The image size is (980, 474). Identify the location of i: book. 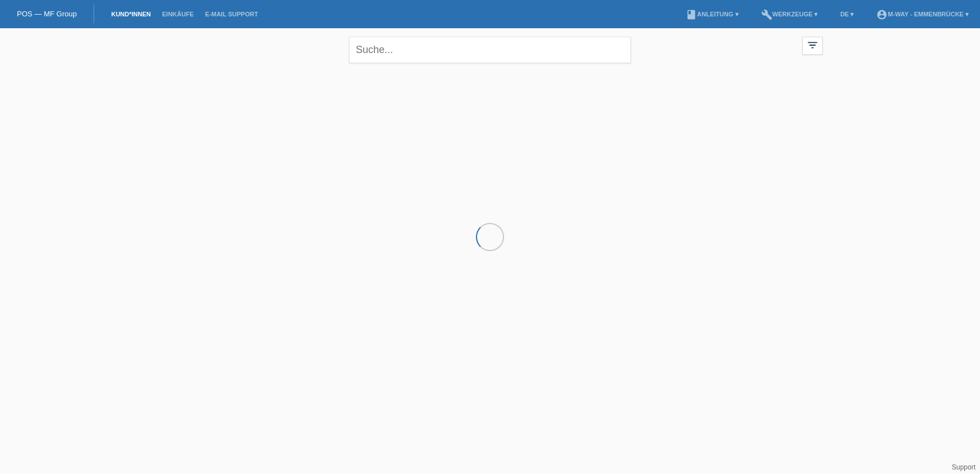
(691, 14).